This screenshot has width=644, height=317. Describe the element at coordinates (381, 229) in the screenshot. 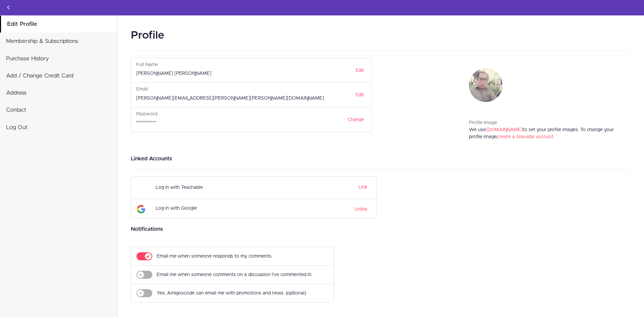

I see `h3: Notifications` at that location.